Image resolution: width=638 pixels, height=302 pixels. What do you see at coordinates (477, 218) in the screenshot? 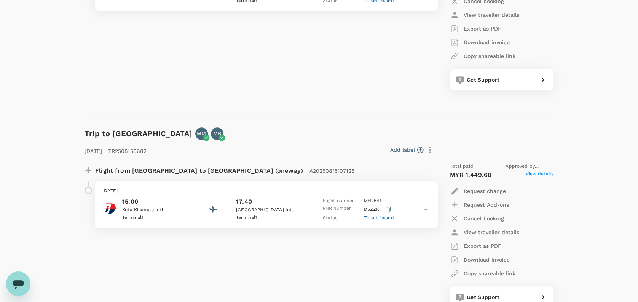
I see `button: Cancel booking` at bounding box center [477, 218].